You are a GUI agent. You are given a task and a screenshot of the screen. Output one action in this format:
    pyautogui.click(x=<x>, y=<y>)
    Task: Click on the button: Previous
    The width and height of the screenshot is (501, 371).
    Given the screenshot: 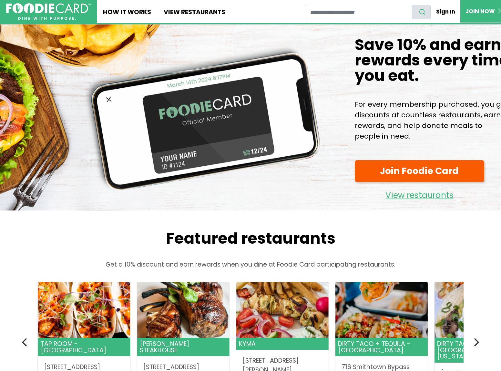 What is the action you would take?
    pyautogui.click(x=25, y=343)
    